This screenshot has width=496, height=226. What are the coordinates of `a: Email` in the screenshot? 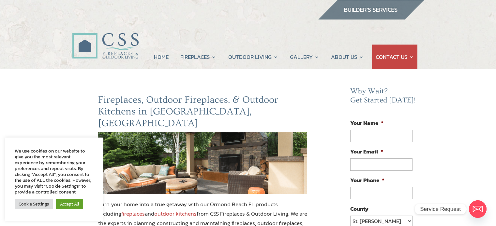 It's located at (477, 210).